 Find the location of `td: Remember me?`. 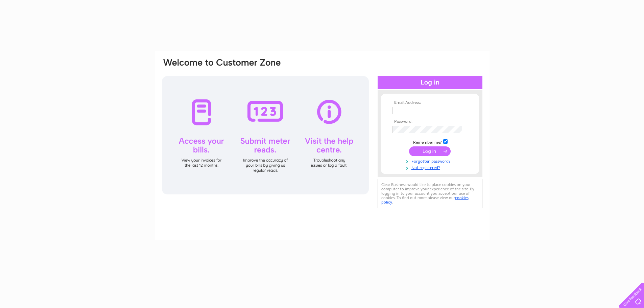

td: Remember me? is located at coordinates (430, 142).